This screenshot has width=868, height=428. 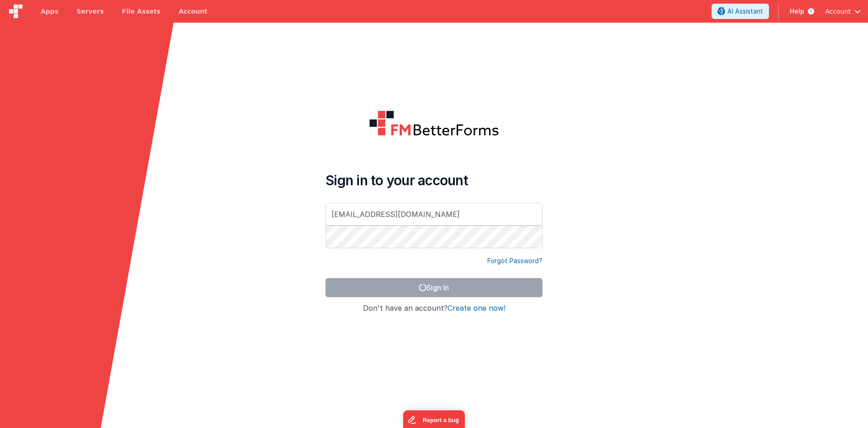 What do you see at coordinates (477, 309) in the screenshot?
I see `button: Create one now!` at bounding box center [477, 309].